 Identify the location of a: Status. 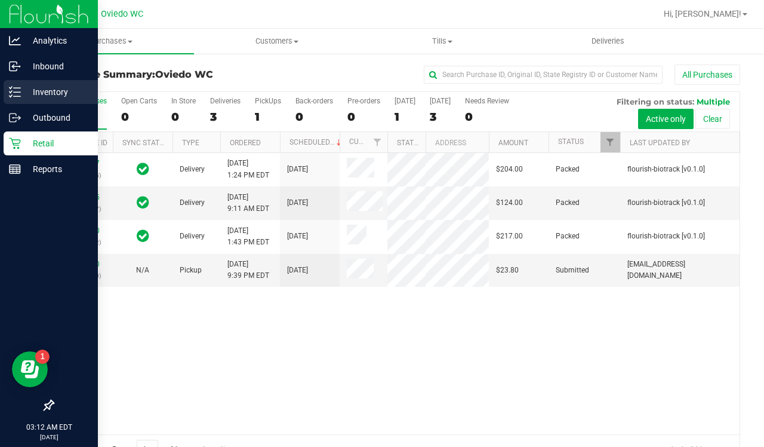
(571, 142).